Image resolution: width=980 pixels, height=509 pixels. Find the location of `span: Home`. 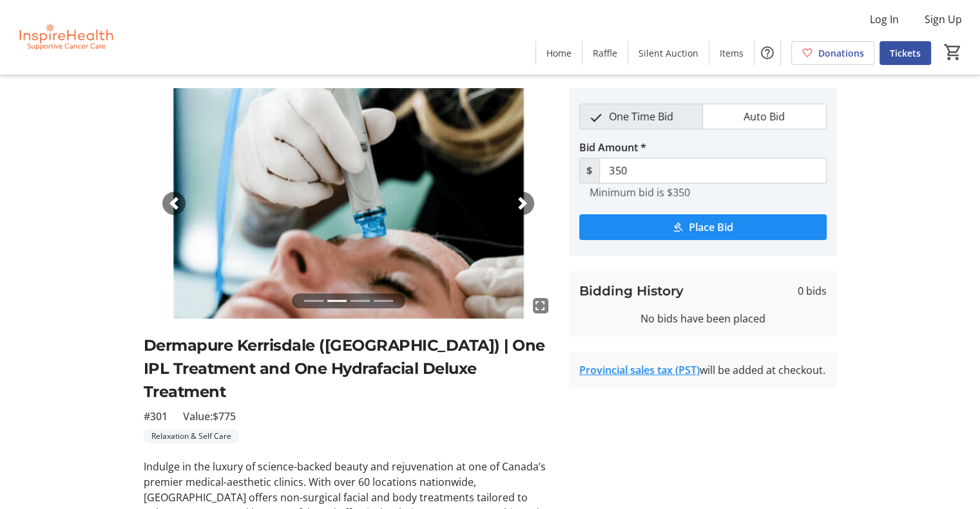

span: Home is located at coordinates (559, 53).